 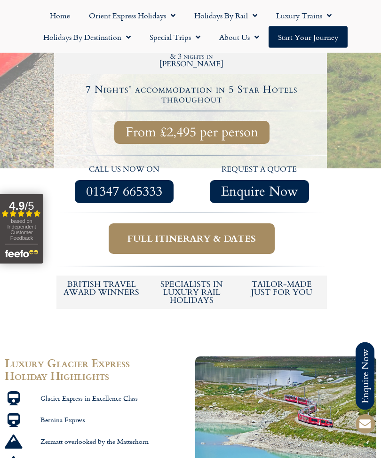 I want to click on span: Bernina Express, so click(x=62, y=421).